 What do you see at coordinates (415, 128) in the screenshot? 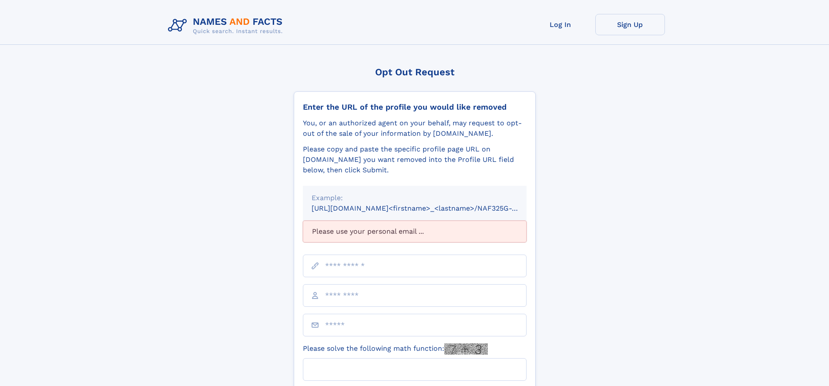
I see `div: You, or an authorized agent on your behalf, may request to opt-out of the sale of your informatio...` at bounding box center [415, 128].